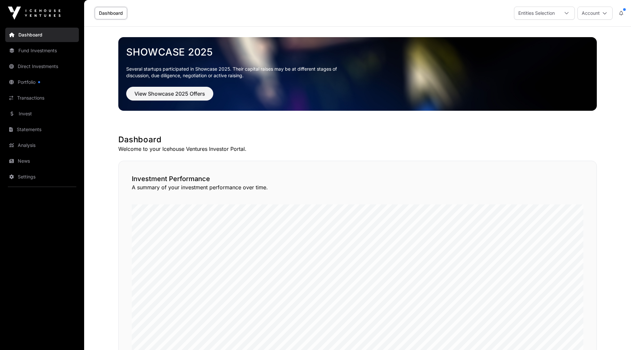 The width and height of the screenshot is (631, 350). I want to click on img: Showcase 2025, so click(357, 74).